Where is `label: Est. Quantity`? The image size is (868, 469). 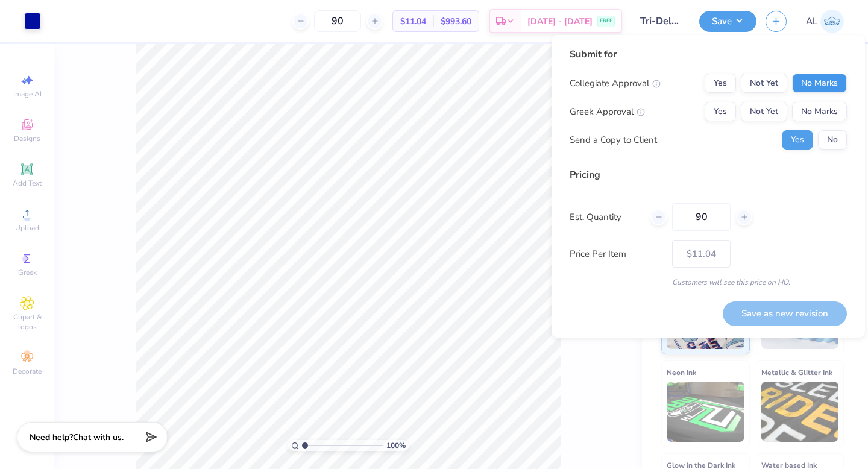
label: Est. Quantity is located at coordinates (605, 217).